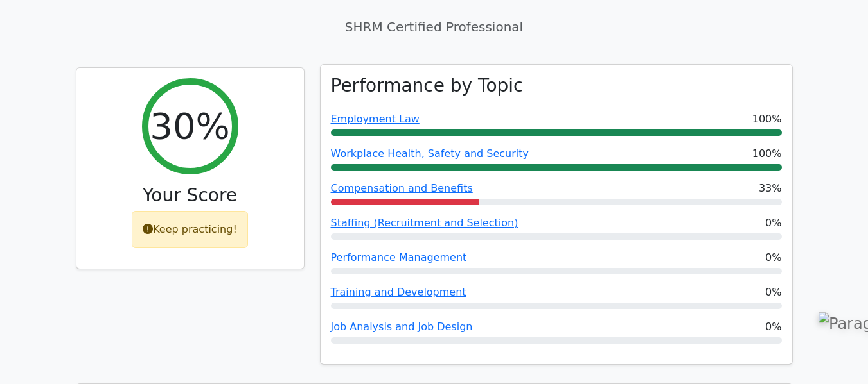 The height and width of the screenshot is (384, 868). Describe the element at coordinates (402, 188) in the screenshot. I see `a: Compensation and Benefits` at that location.